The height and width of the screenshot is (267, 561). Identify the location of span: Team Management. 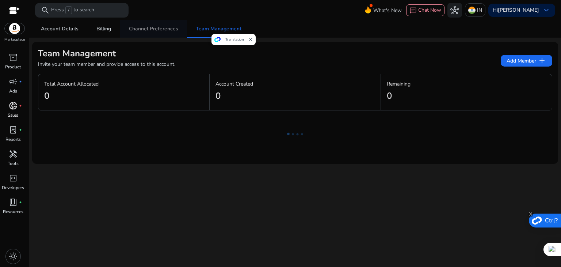
(218, 29).